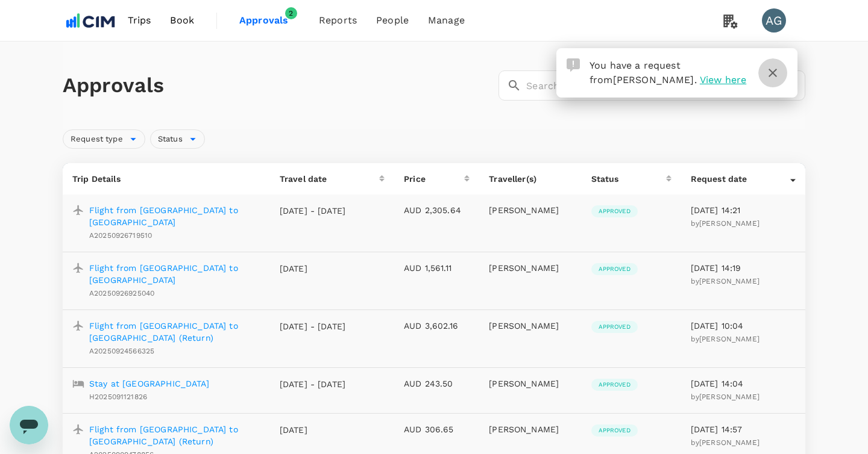 This screenshot has height=454, width=868. What do you see at coordinates (446, 20) in the screenshot?
I see `span: Manage` at bounding box center [446, 20].